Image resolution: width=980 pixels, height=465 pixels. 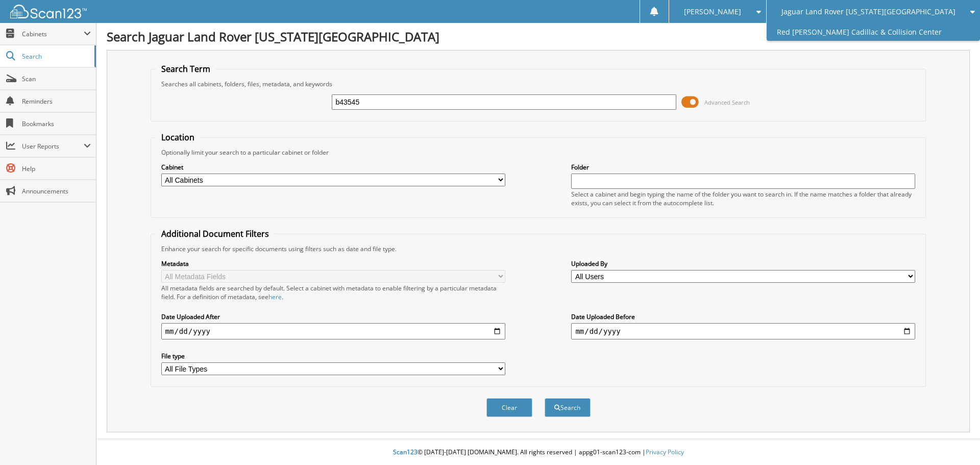 I want to click on input: end, so click(x=743, y=331).